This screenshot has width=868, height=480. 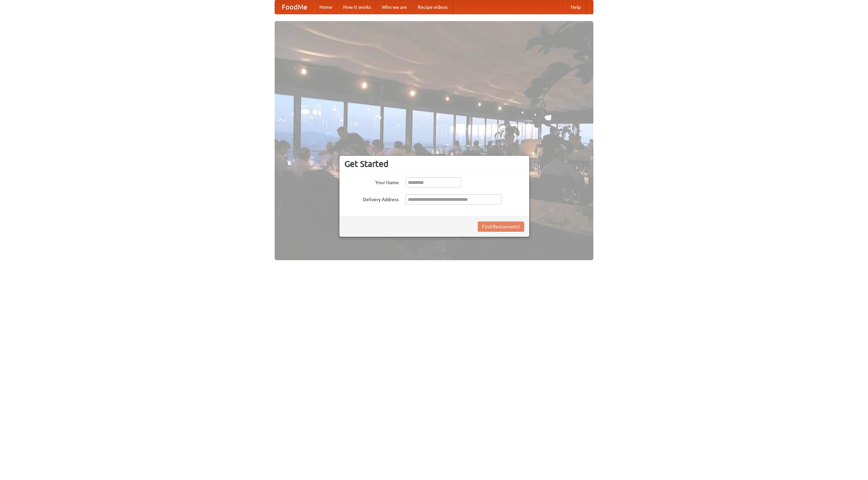 What do you see at coordinates (357, 7) in the screenshot?
I see `a: How it works` at bounding box center [357, 7].